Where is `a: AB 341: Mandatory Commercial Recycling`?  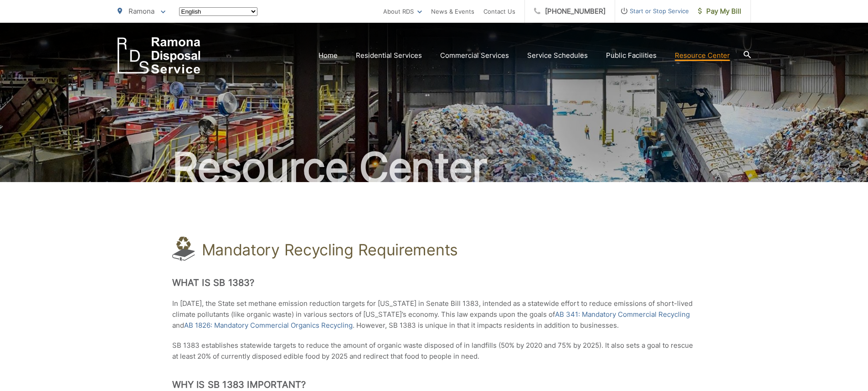
a: AB 341: Mandatory Commercial Recycling is located at coordinates (622, 315).